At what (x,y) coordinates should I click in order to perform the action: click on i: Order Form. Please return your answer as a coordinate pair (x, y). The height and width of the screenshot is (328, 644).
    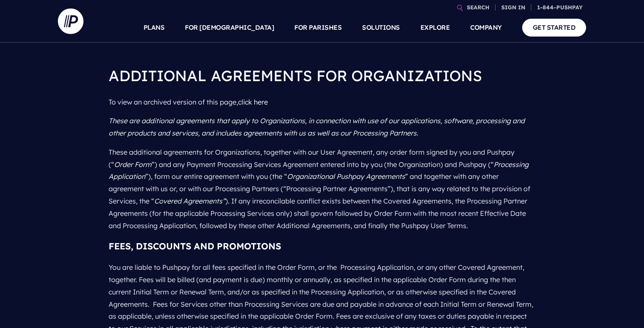
    Looking at the image, I should click on (133, 164).